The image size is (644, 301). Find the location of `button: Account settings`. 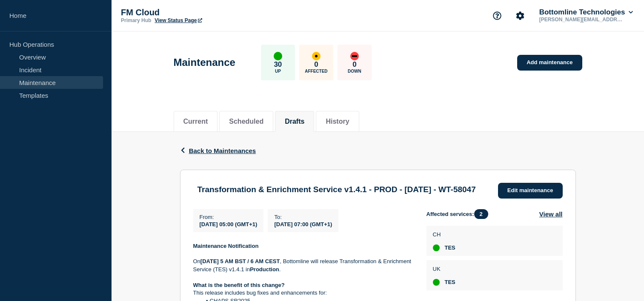

button: Account settings is located at coordinates (520, 16).